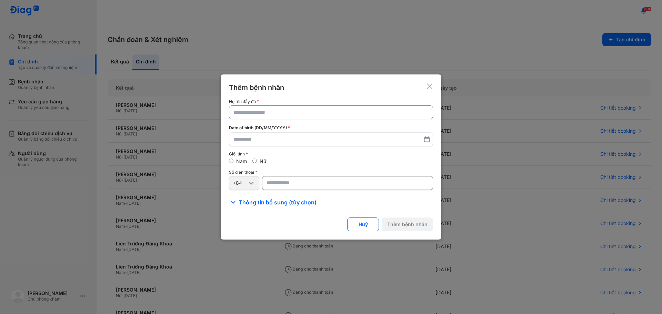  What do you see at coordinates (240, 183) in the screenshot?
I see `div: +84` at bounding box center [240, 183].